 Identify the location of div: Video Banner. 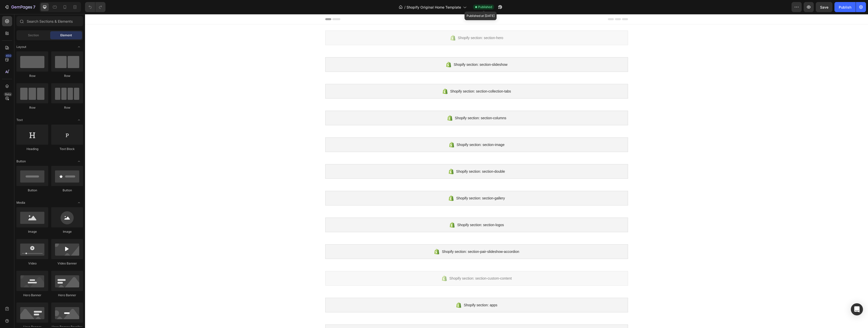
(67, 263).